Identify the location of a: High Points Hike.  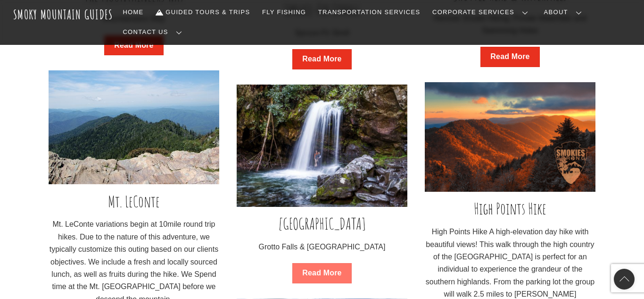
(510, 208).